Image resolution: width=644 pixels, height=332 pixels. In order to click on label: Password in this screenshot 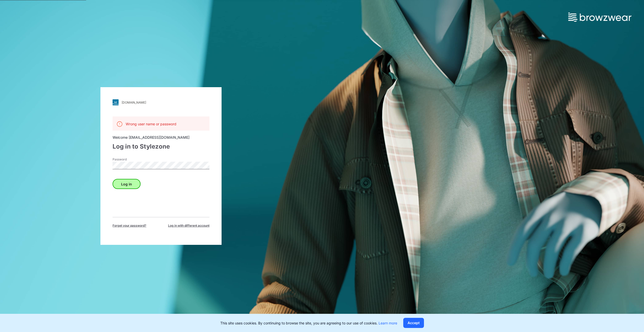, I will do `click(130, 160)`.